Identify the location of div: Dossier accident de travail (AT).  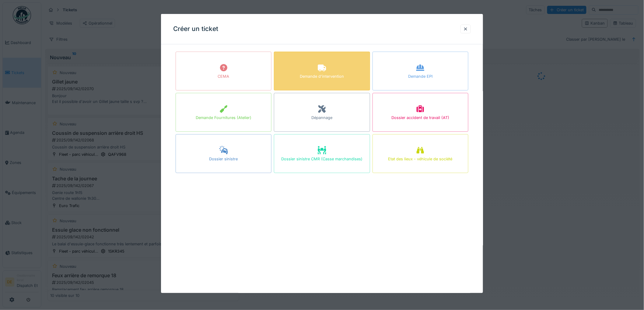
(420, 117).